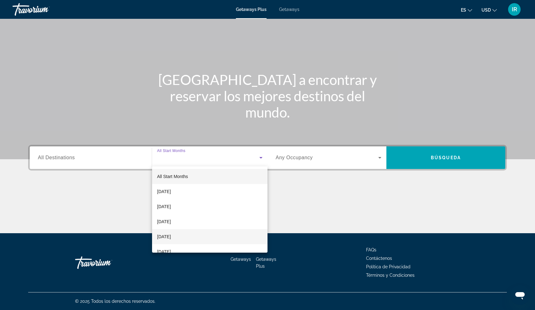  Describe the element at coordinates (172, 176) in the screenshot. I see `span: All Start Months` at that location.